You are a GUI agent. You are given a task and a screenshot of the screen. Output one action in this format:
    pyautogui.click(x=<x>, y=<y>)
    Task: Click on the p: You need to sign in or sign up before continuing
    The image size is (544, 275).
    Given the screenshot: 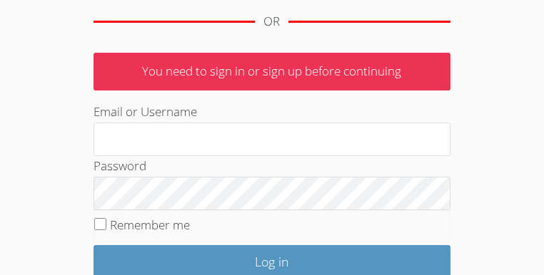 What is the action you would take?
    pyautogui.click(x=272, y=71)
    